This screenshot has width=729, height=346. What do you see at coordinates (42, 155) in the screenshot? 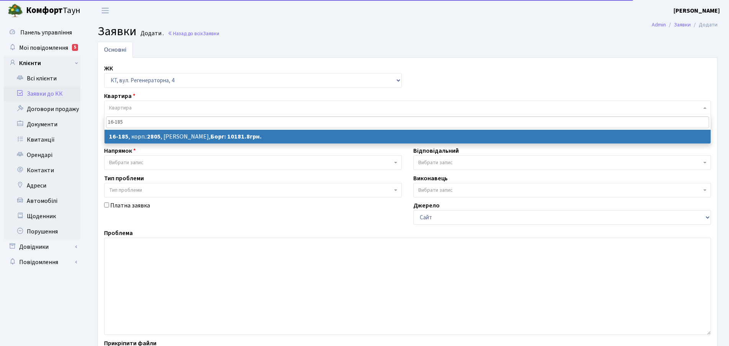
I see `a: Орендарі` at bounding box center [42, 155].